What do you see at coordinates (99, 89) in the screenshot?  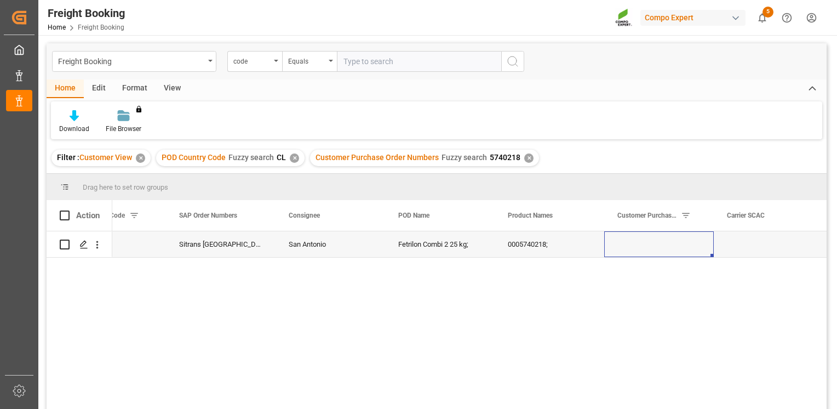 I see `div: Edit` at bounding box center [99, 89].